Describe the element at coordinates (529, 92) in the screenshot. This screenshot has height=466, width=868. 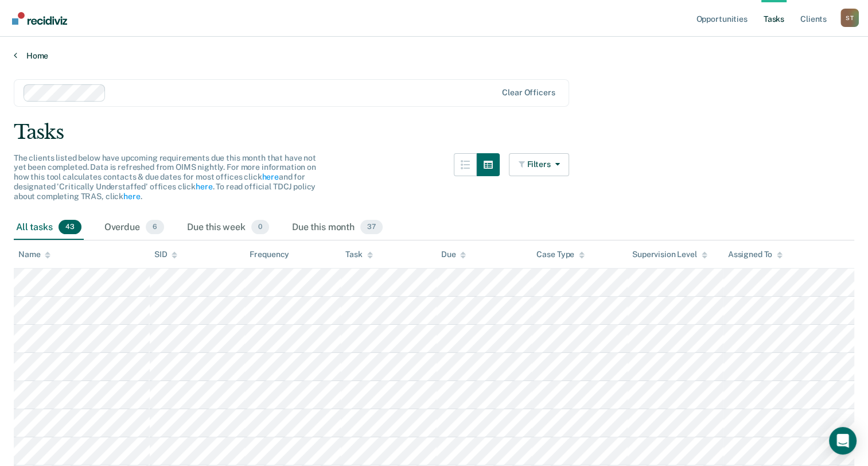
I see `div: Clear officers` at that location.